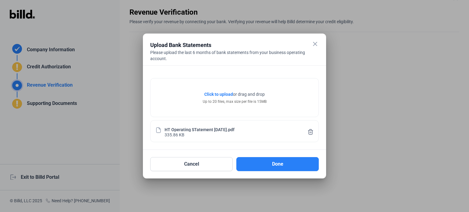 The width and height of the screenshot is (469, 212). I want to click on div: 335.86 KB, so click(174, 134).